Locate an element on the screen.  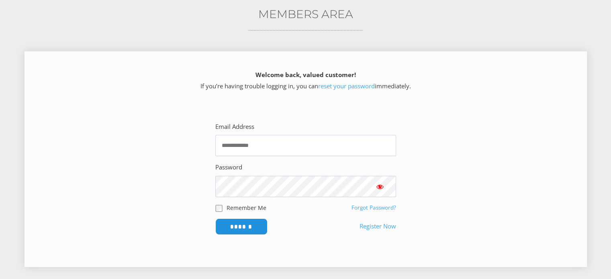
label: Password is located at coordinates (229, 168).